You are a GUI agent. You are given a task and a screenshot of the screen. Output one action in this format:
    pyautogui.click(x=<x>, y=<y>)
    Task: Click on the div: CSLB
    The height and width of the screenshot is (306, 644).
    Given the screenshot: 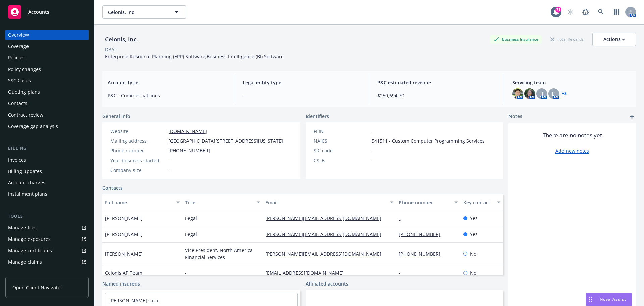 What is the action you would take?
    pyautogui.click(x=341, y=160)
    